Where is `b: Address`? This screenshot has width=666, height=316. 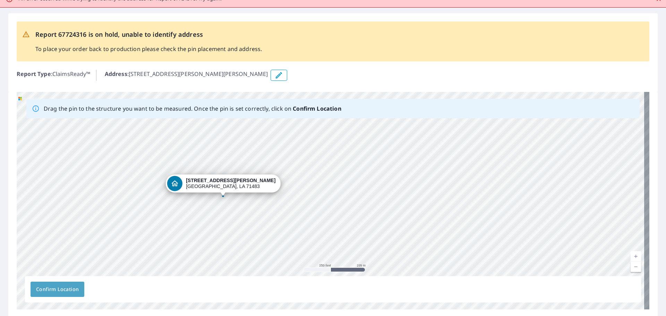
b: Address is located at coordinates (116, 74).